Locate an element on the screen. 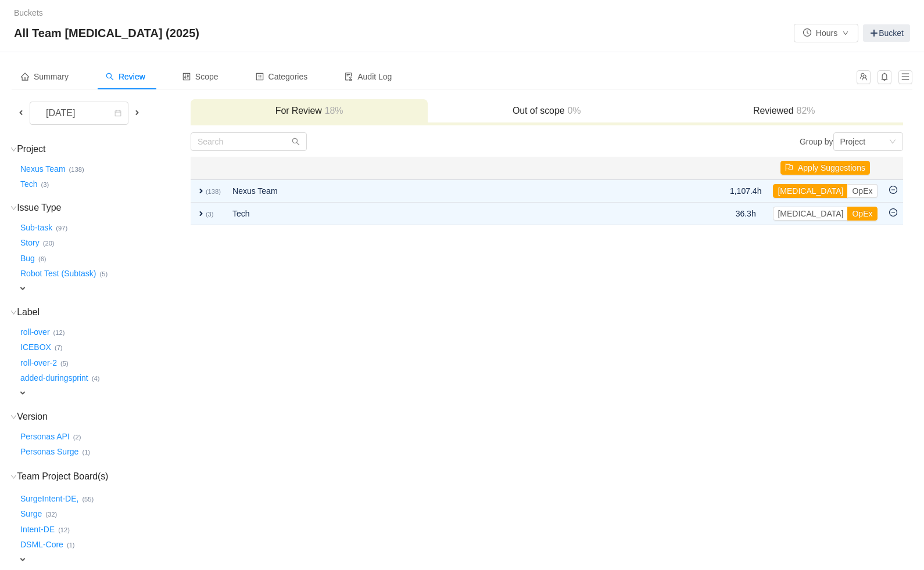 This screenshot has height=570, width=924. td: 1,107.4h is located at coordinates (746, 191).